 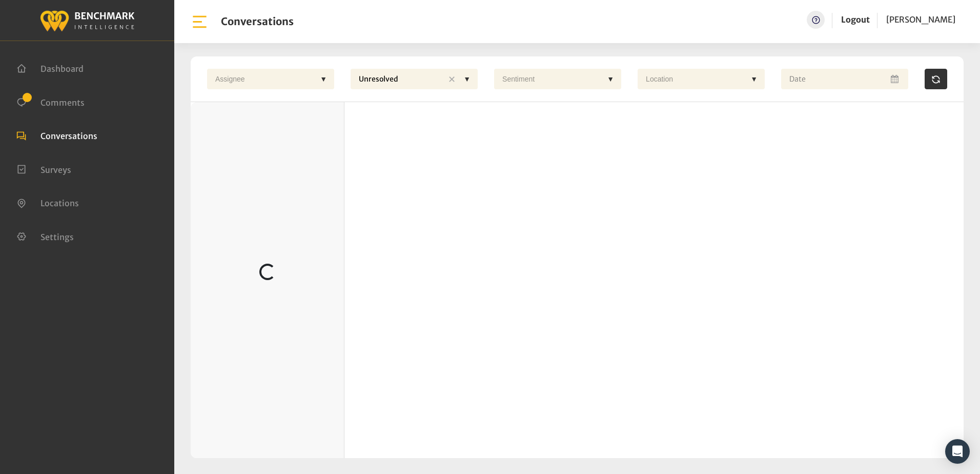 What do you see at coordinates (845, 79) in the screenshot?
I see `input: Date range input field` at bounding box center [845, 79].